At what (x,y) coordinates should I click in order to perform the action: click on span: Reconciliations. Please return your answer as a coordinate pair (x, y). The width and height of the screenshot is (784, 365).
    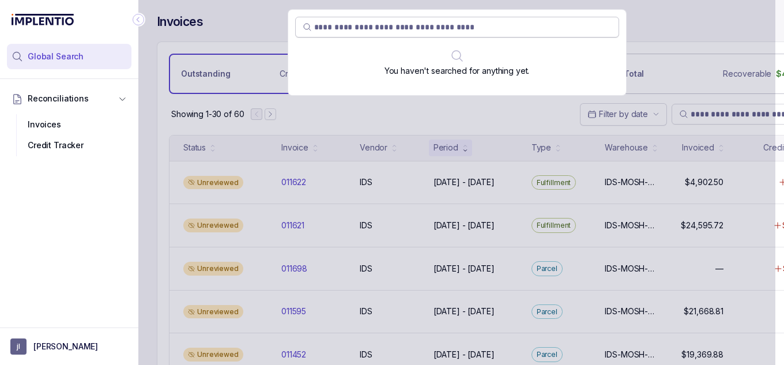
    Looking at the image, I should click on (58, 99).